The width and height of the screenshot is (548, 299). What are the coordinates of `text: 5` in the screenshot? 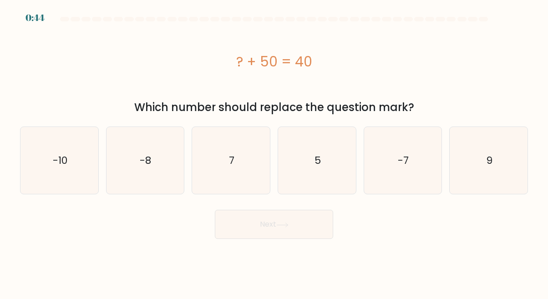 It's located at (318, 160).